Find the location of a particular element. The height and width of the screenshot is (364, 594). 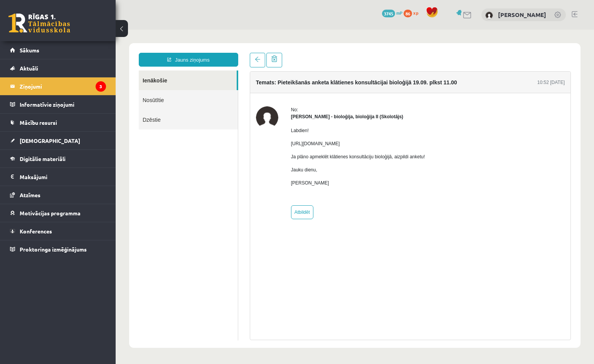

img: Rita Margarita Metuzāle is located at coordinates (489, 16).